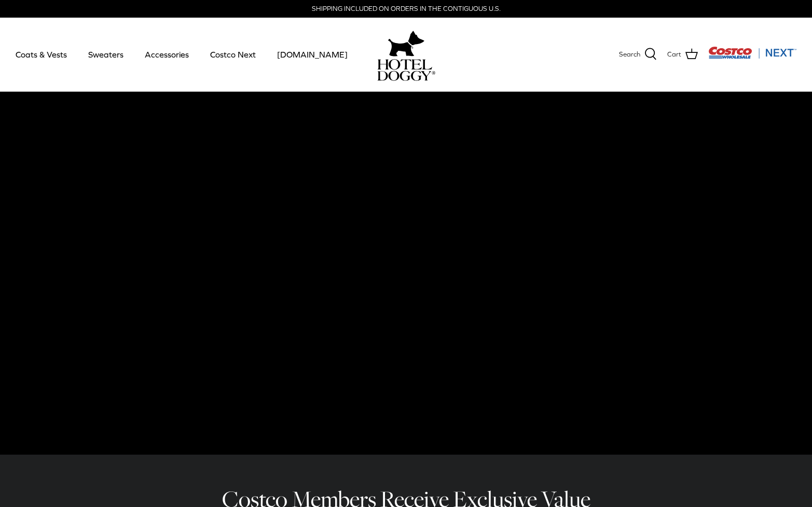 The height and width of the screenshot is (507, 812). I want to click on a: Search, so click(637, 55).